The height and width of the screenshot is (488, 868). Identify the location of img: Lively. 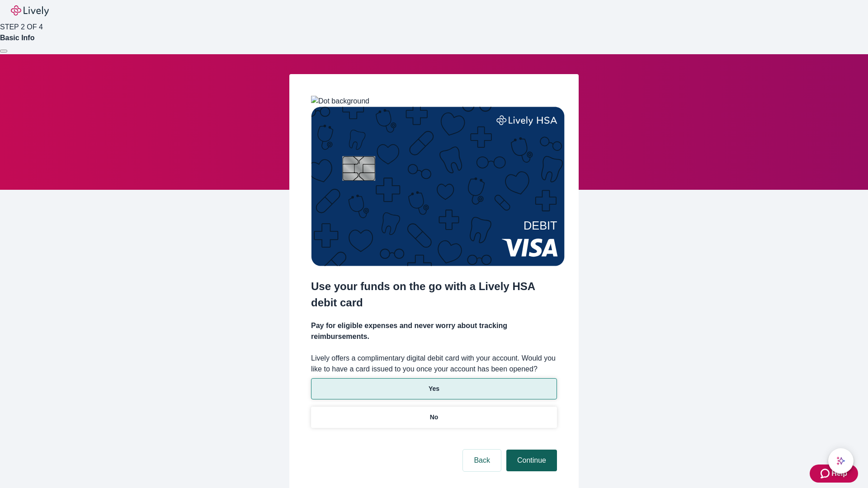
(30, 11).